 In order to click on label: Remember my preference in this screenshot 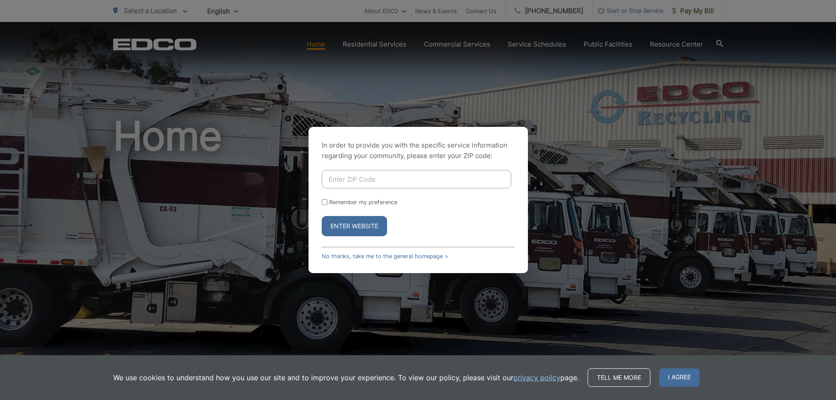, I will do `click(363, 202)`.